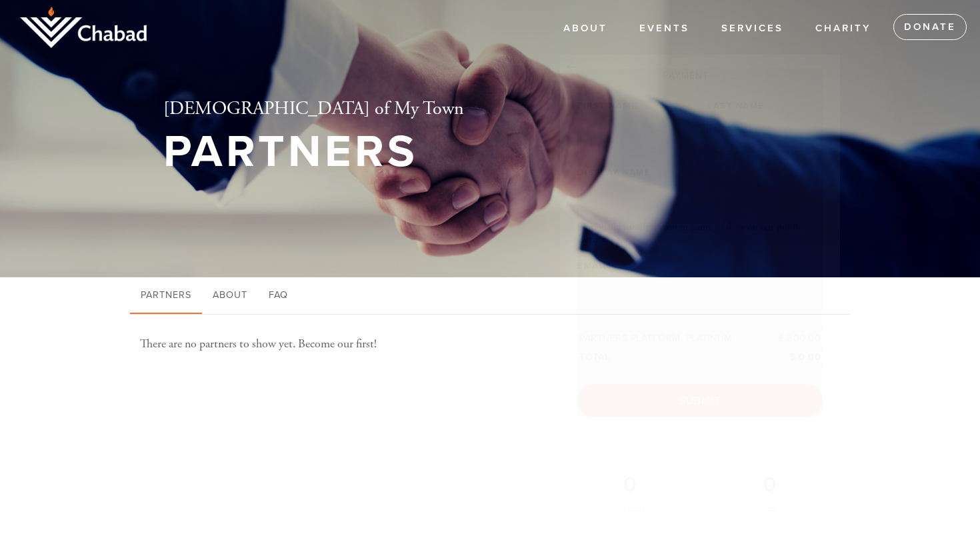 This screenshot has width=980, height=554. Describe the element at coordinates (664, 28) in the screenshot. I see `a: Events` at that location.